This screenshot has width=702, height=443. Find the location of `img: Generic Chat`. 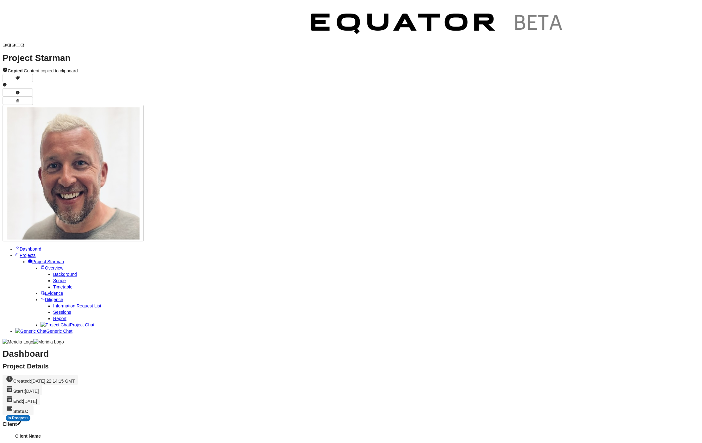

img: Generic Chat is located at coordinates (31, 331).